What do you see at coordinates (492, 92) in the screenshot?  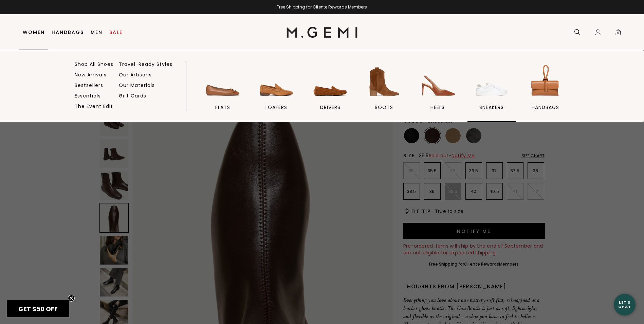 I see `a: sneakers` at bounding box center [492, 92].